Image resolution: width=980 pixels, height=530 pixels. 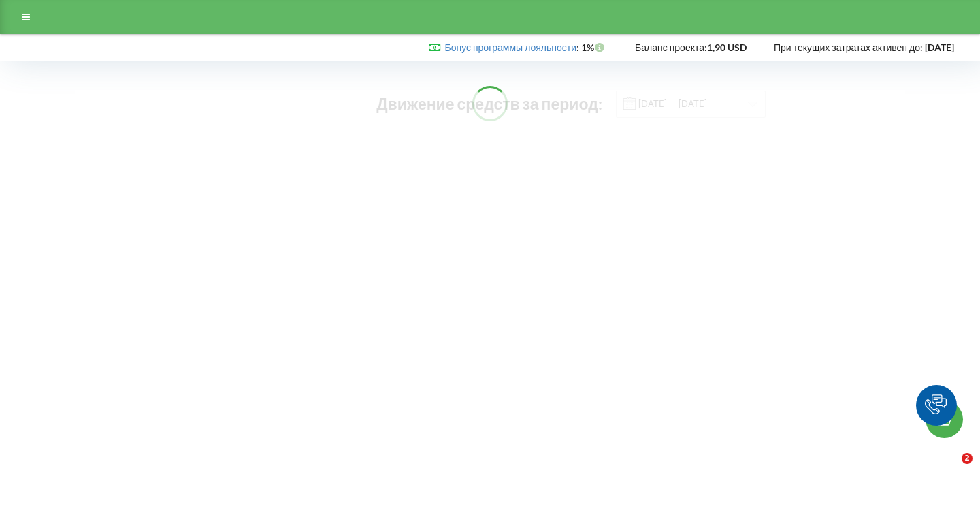 What do you see at coordinates (594, 47) in the screenshot?
I see `strong: 1%` at bounding box center [594, 47].